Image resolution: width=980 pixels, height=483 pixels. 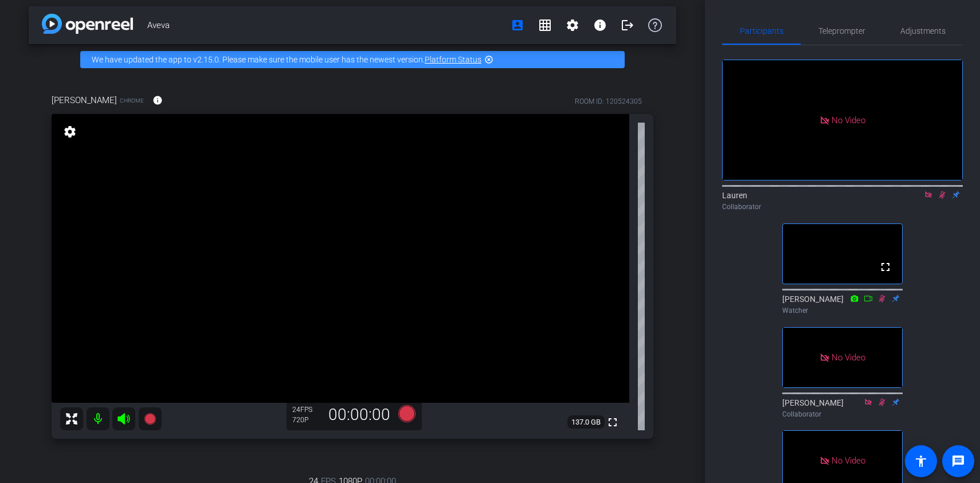 What do you see at coordinates (842, 31) in the screenshot?
I see `span: Teleprompter` at bounding box center [842, 31].